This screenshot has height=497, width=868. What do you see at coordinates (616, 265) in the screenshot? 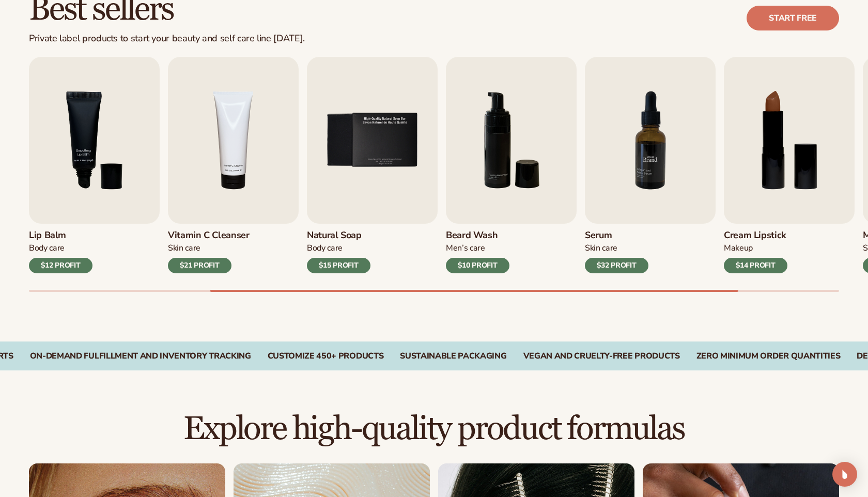
I see `div: $32 PROFIT` at bounding box center [616, 265].